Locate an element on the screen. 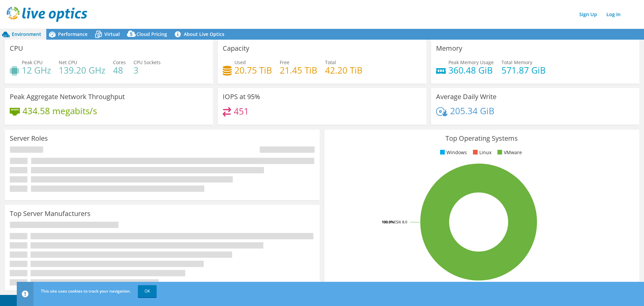  h3: Top Operating Systems is located at coordinates (482, 139).